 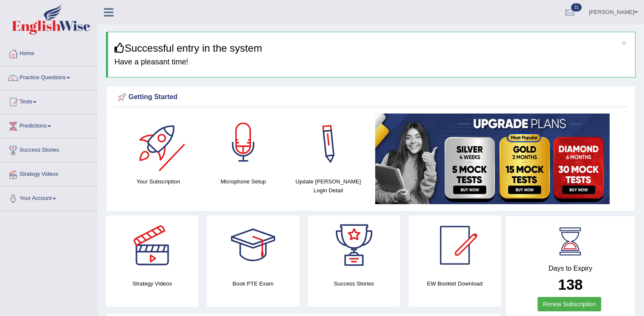 What do you see at coordinates (158, 181) in the screenshot?
I see `h4: Your Subscription` at bounding box center [158, 181].